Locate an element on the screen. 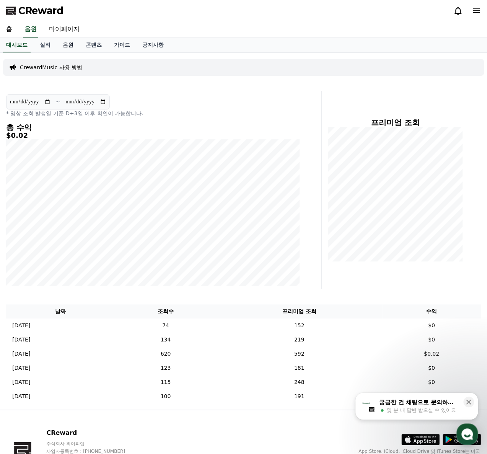 The width and height of the screenshot is (487, 454). th: 날짜 is located at coordinates (60, 311).